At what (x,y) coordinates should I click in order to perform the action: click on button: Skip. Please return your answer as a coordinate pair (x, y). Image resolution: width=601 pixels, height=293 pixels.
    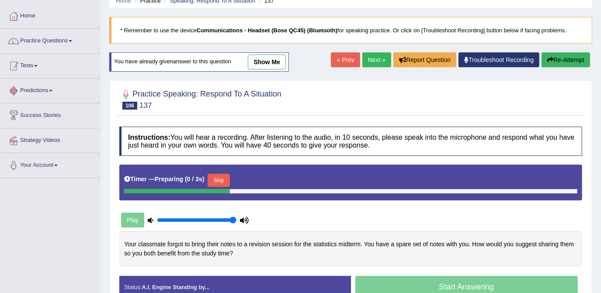
    Looking at the image, I should click on (219, 181).